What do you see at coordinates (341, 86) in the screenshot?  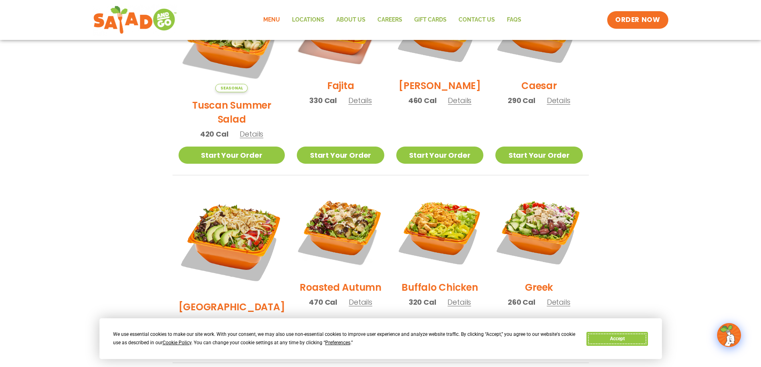 I see `h2: Fajita` at bounding box center [341, 86].